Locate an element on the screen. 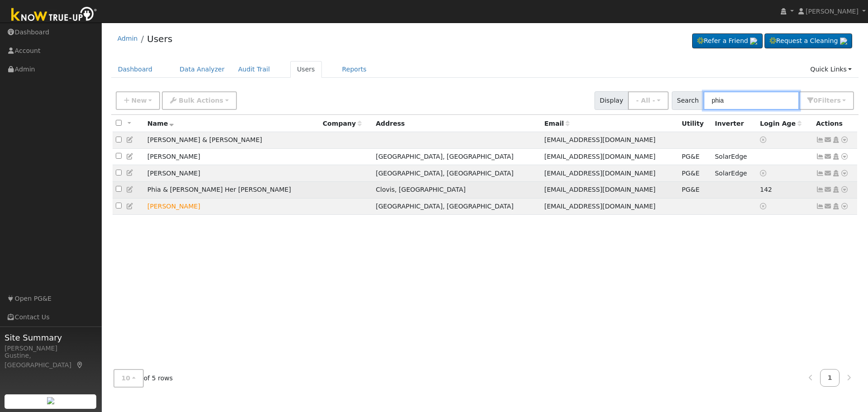  span: s is located at coordinates (839, 101).